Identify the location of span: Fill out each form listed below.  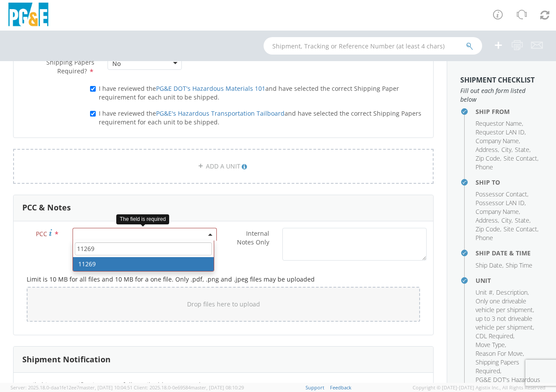
(501, 95).